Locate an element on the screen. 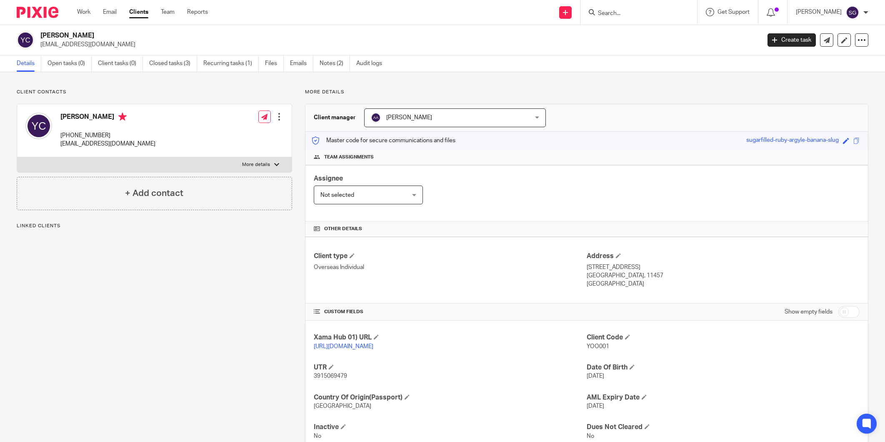  h4: + Add contact is located at coordinates (154, 193).